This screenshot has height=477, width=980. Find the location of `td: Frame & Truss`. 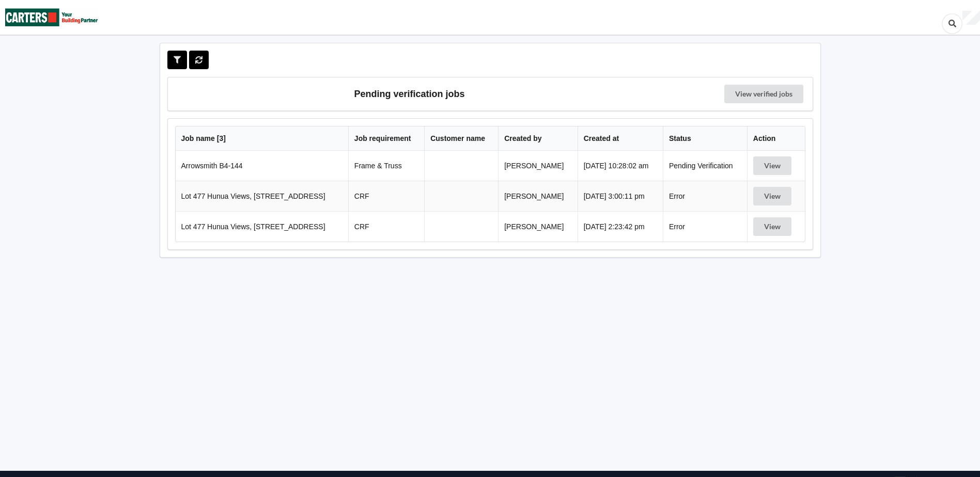

td: Frame & Truss is located at coordinates (386, 166).